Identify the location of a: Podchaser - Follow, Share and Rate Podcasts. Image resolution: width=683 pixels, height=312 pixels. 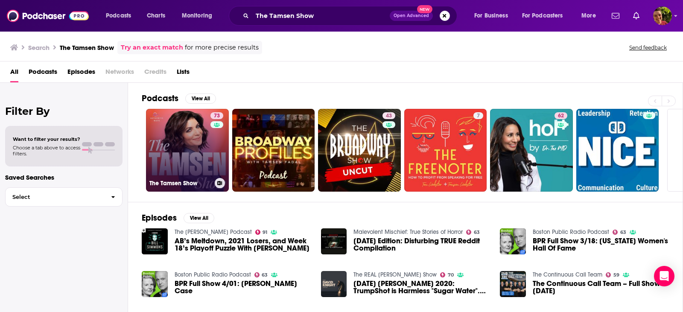
(48, 16).